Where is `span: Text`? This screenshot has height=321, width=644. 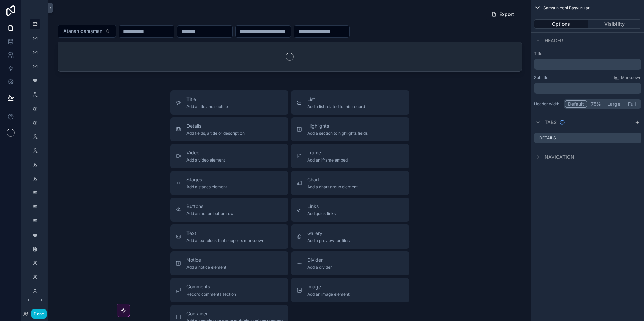
span: Text is located at coordinates (225, 234).